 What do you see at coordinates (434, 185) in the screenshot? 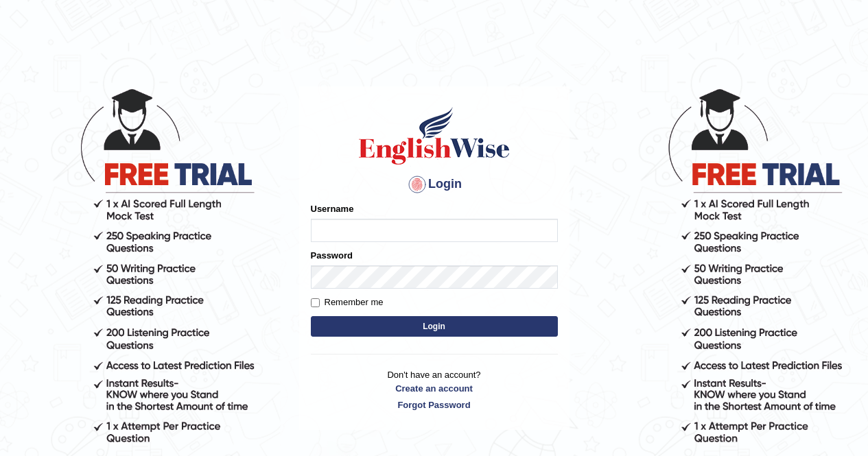
I see `h4: Login` at bounding box center [434, 185].